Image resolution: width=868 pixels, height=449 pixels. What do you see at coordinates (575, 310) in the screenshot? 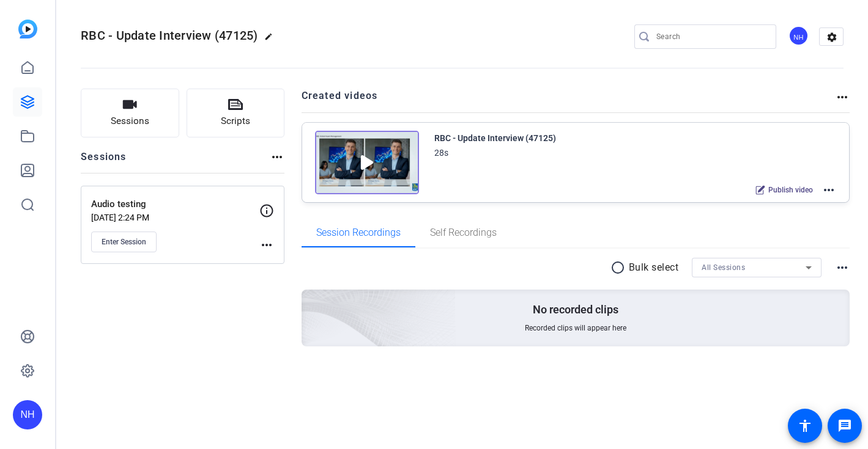
I see `p: No recorded clips` at bounding box center [575, 310].